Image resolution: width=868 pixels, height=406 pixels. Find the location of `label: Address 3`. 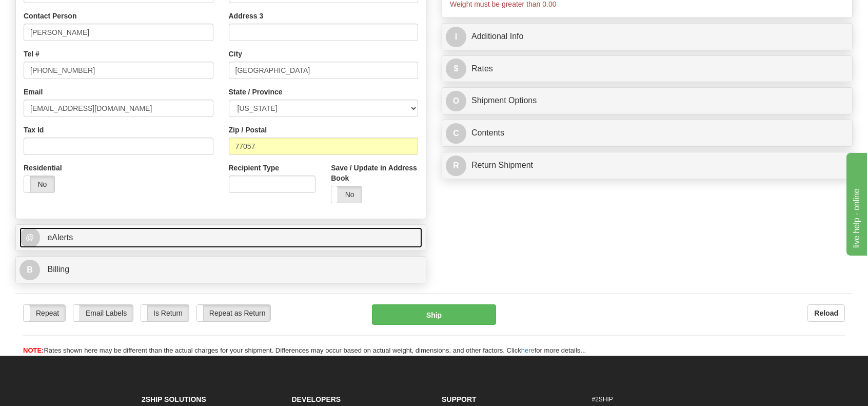

label: Address 3 is located at coordinates (247, 16).